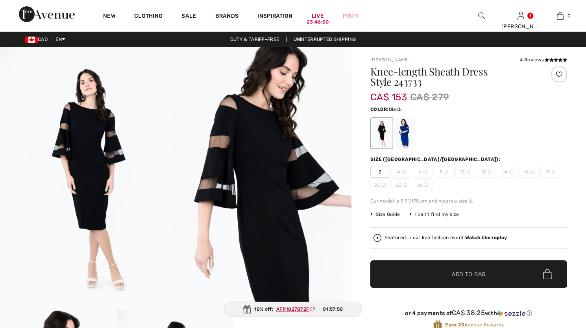  What do you see at coordinates (264, 179) in the screenshot?
I see `img: Knee-Length Sheath Dress Style 243733. 2` at bounding box center [264, 179].